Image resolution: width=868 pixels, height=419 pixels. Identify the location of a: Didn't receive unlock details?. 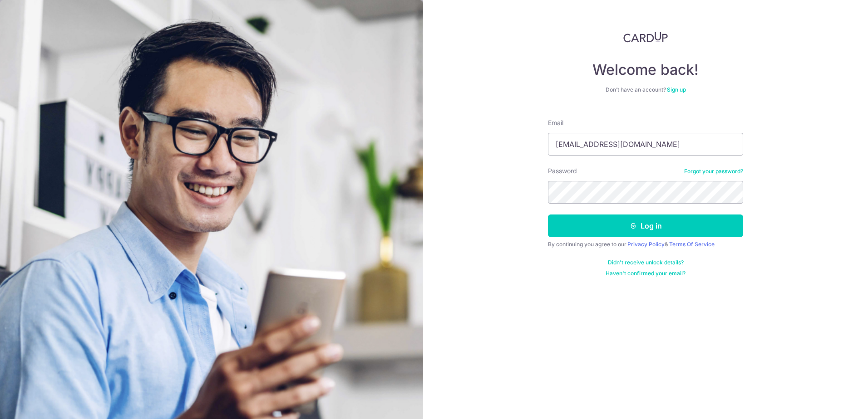
(646, 263).